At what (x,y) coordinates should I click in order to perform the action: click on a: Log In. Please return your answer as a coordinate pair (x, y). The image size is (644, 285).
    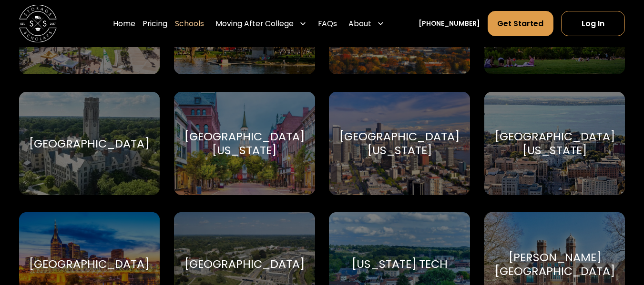
    Looking at the image, I should click on (593, 23).